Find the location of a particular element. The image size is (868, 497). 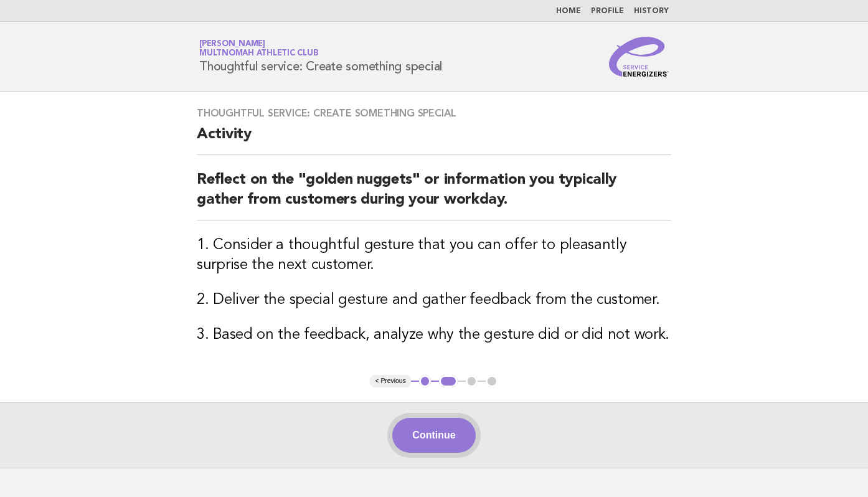

h2: Activity is located at coordinates (434, 140).